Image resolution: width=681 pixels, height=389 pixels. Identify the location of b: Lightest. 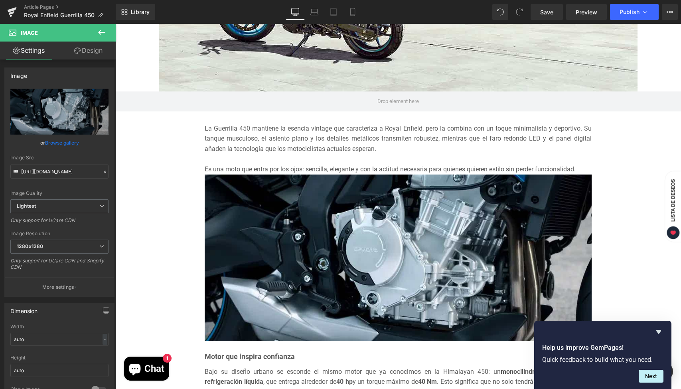
(26, 205).